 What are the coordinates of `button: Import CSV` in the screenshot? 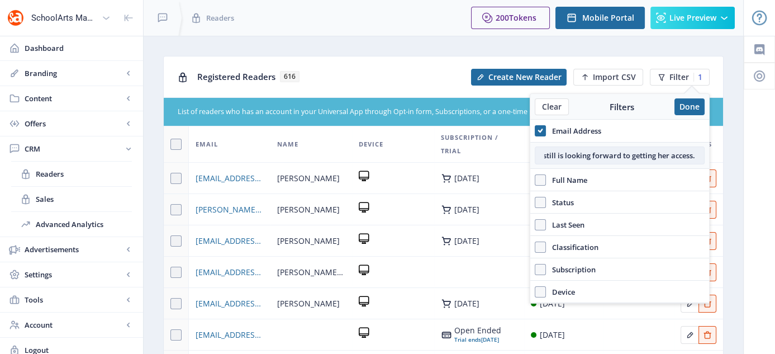 It's located at (608, 77).